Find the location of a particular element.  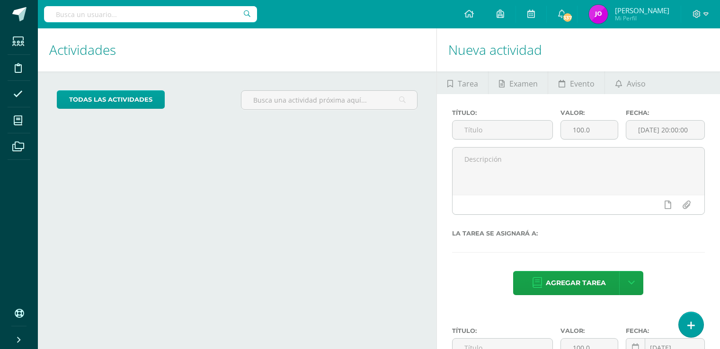

a: Aviso is located at coordinates (630, 83).